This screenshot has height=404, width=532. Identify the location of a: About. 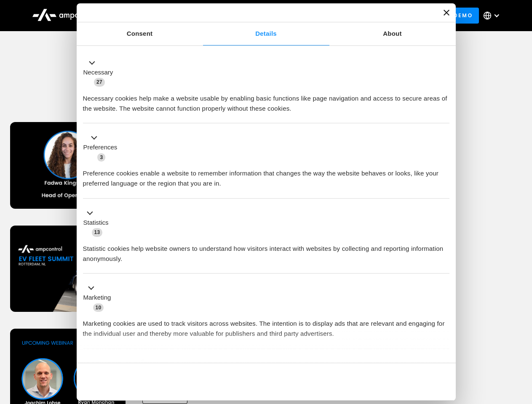
(393, 34).